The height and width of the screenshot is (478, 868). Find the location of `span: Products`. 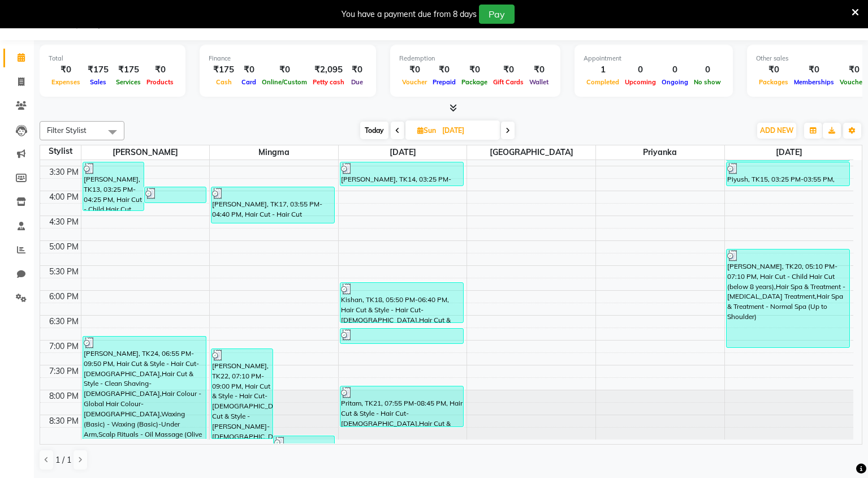

span: Products is located at coordinates (160, 82).